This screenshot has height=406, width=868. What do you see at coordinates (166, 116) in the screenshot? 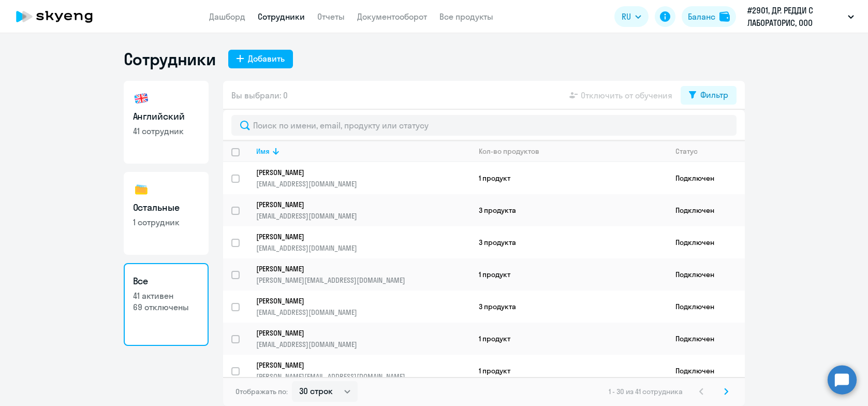
I see `h3: Английский` at bounding box center [166, 116].